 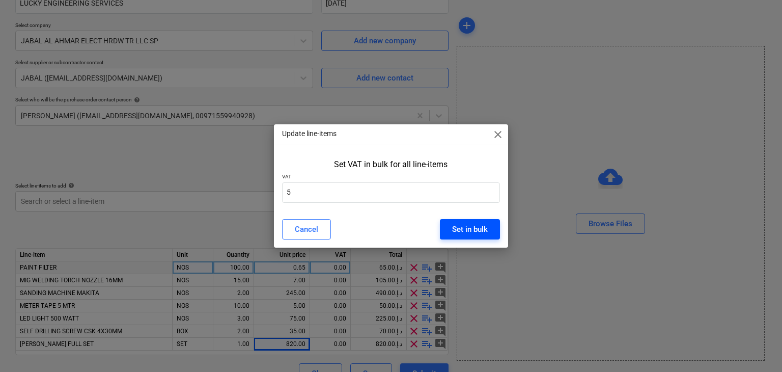 I want to click on div: Set in bulk, so click(x=470, y=229).